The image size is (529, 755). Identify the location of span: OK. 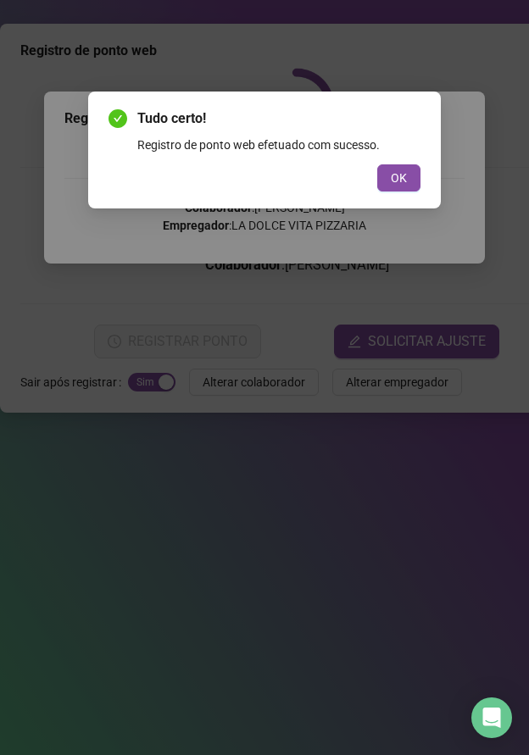
(398, 178).